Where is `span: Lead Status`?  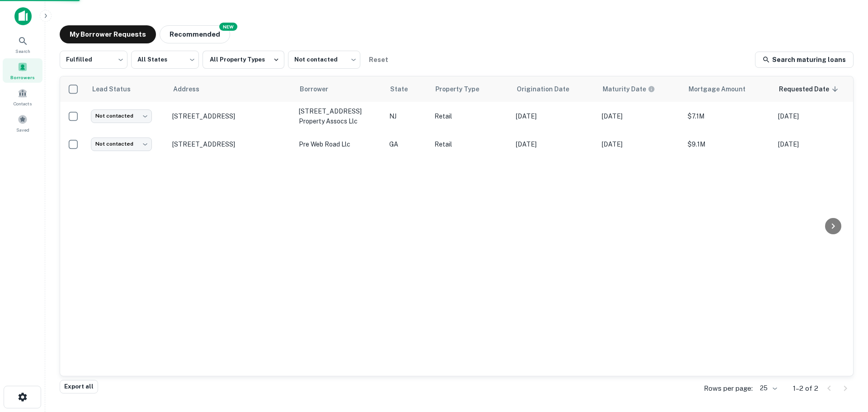 span: Lead Status is located at coordinates (117, 89).